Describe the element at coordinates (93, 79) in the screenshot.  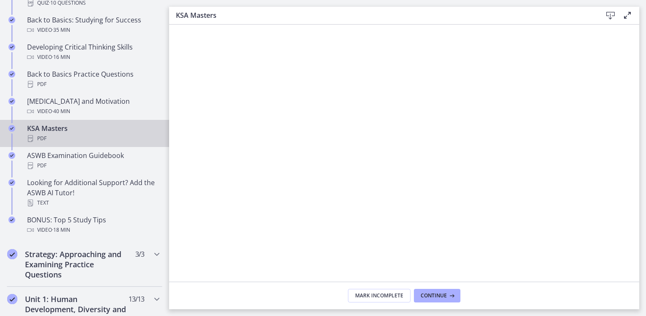
I see `div: Back to Basics Practice Questions` at that location.